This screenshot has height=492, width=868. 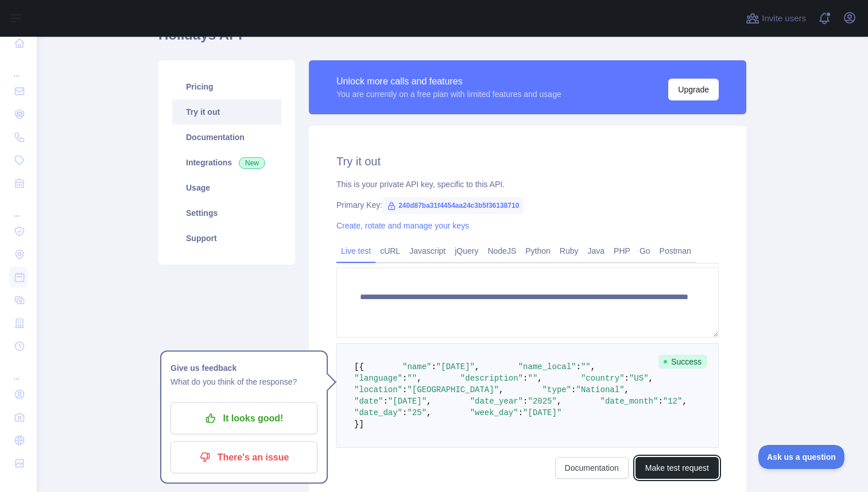 I want to click on a: Go, so click(x=645, y=251).